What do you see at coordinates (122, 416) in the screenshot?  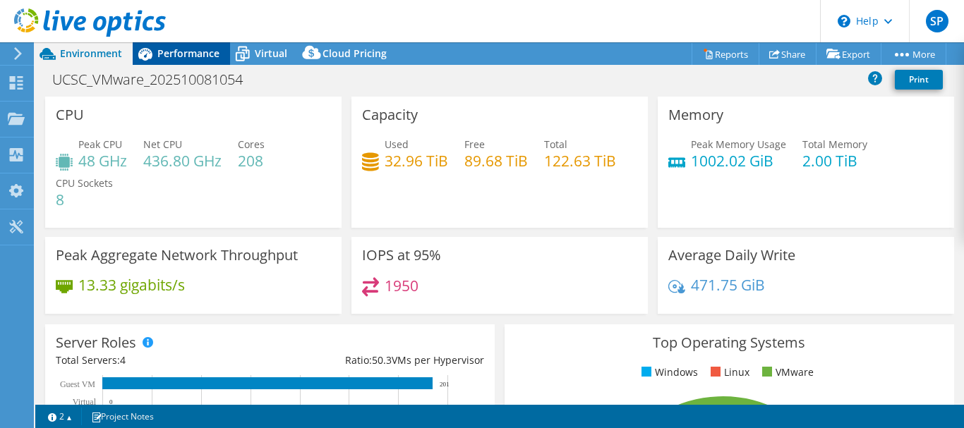 I see `a: Project Notes` at bounding box center [122, 416].